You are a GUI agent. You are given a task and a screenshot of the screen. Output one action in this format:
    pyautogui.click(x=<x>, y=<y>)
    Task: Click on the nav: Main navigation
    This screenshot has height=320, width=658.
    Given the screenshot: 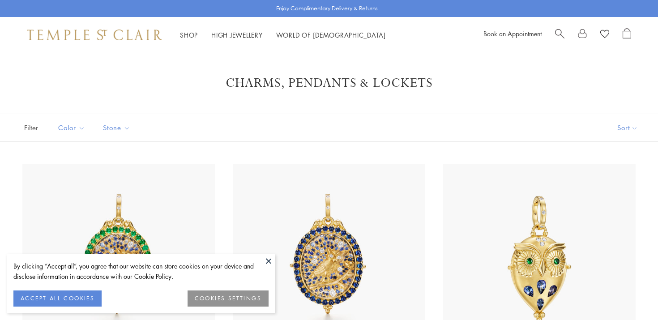 What is the action you would take?
    pyautogui.click(x=283, y=35)
    